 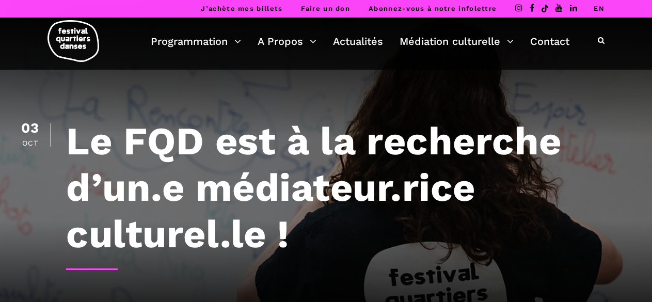 What do you see at coordinates (30, 128) in the screenshot?
I see `div: 03` at bounding box center [30, 128].